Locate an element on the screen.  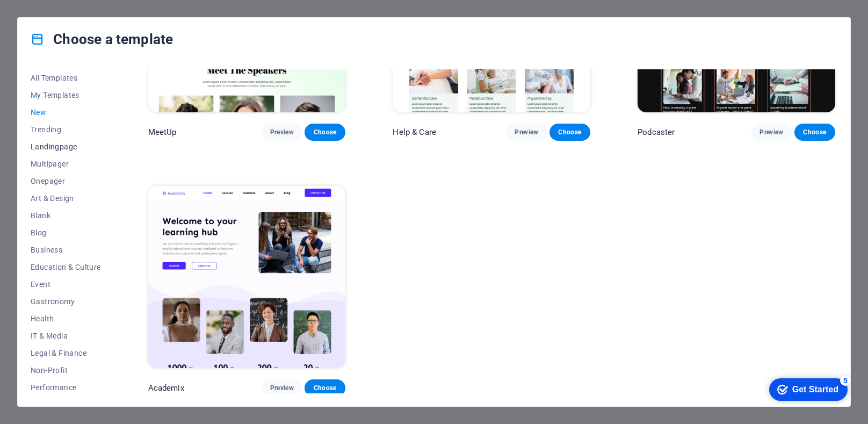
span: Multipager is located at coordinates (65, 164).